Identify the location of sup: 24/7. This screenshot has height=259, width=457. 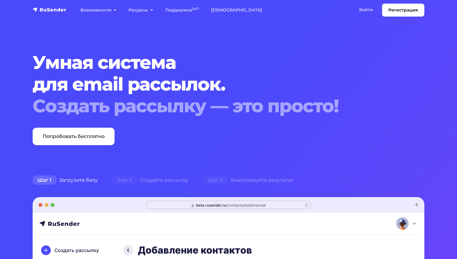
(195, 9).